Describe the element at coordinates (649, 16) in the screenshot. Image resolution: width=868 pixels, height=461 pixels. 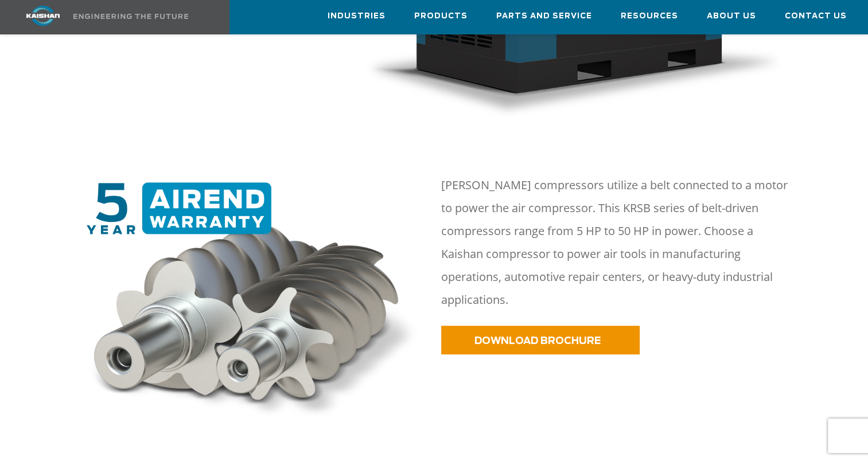
I see `span: Resources` at that location.